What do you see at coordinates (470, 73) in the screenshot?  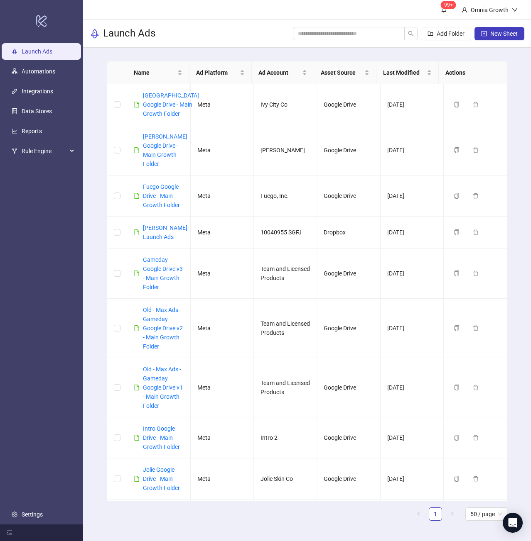 I see `th: Actions` at bounding box center [470, 73].